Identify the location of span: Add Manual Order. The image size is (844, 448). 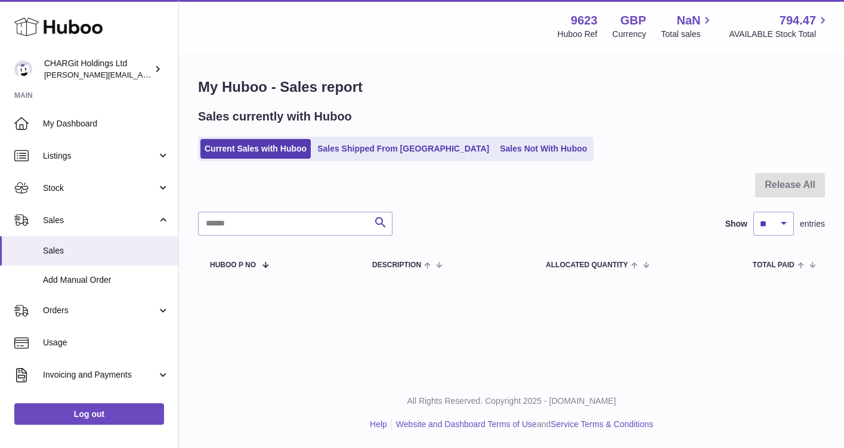
(106, 280).